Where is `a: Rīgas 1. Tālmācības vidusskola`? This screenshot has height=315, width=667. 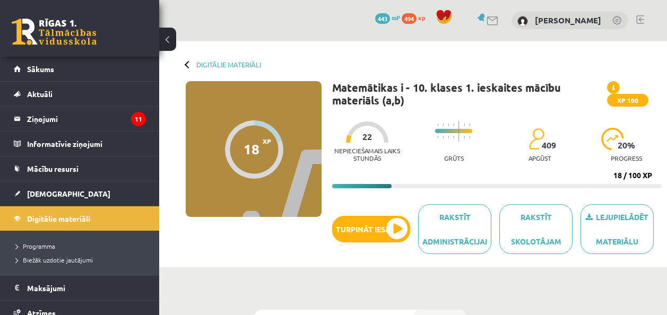 a: Rīgas 1. Tālmācības vidusskola is located at coordinates (54, 32).